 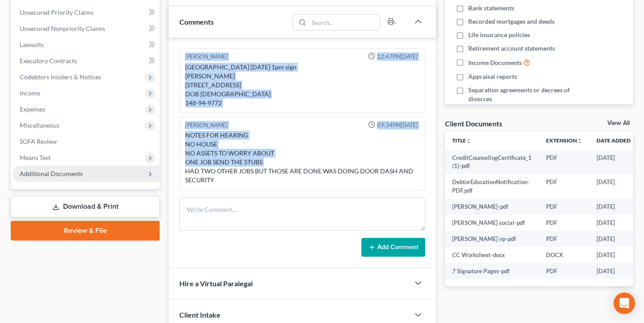 What do you see at coordinates (393, 247) in the screenshot?
I see `button: Add Comment` at bounding box center [393, 247].